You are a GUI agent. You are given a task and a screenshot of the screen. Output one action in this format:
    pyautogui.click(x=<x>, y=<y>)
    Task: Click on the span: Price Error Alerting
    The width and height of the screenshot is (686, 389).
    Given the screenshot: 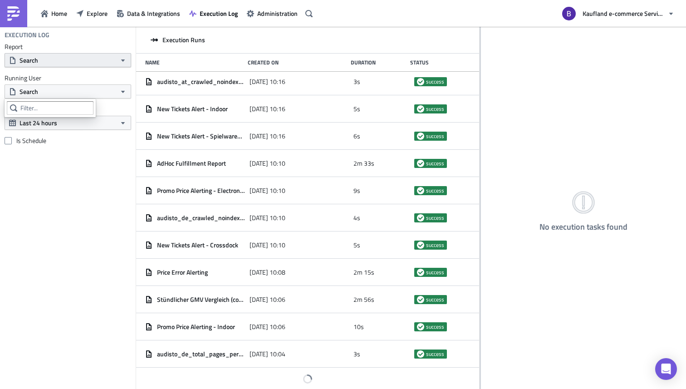 What is the action you would take?
    pyautogui.click(x=182, y=272)
    